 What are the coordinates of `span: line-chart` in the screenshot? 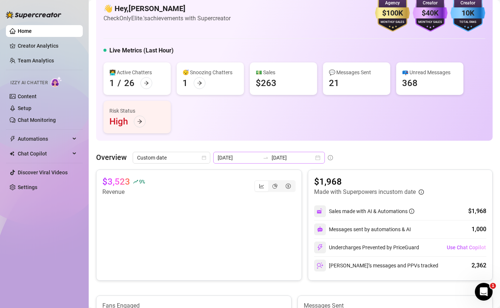 It's located at (262, 186).